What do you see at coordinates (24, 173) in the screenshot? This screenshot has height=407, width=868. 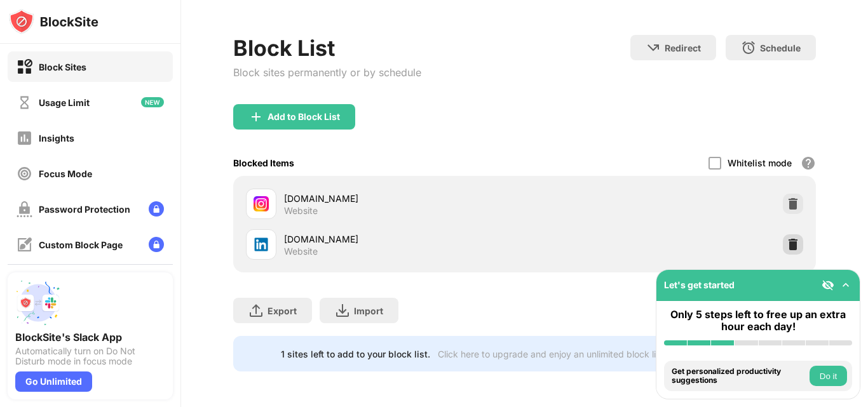 I see `img: focus-off.svg` at bounding box center [24, 173].